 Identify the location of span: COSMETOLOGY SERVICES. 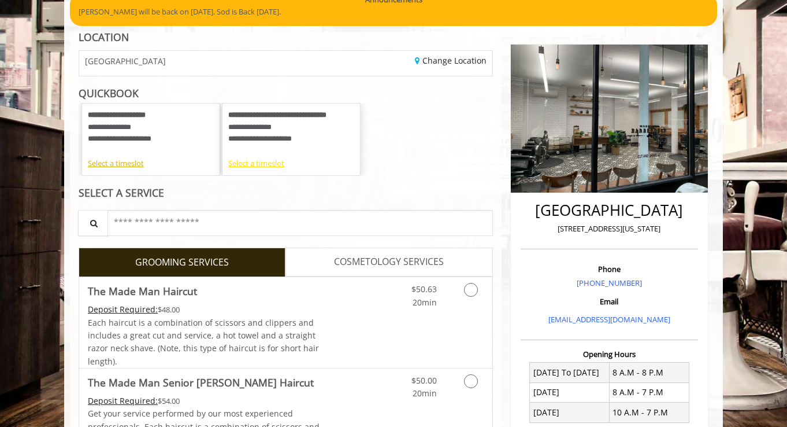
(389, 262).